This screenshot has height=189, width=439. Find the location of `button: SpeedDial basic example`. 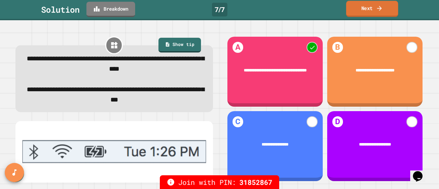

button: SpeedDial basic example is located at coordinates (14, 173).